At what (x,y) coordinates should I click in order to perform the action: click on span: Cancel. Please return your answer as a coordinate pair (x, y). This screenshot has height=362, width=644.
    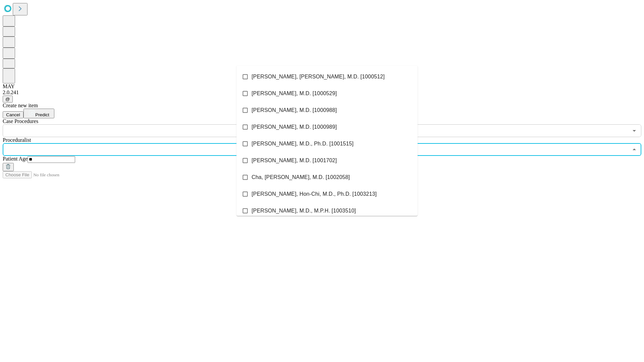
    Looking at the image, I should click on (13, 115).